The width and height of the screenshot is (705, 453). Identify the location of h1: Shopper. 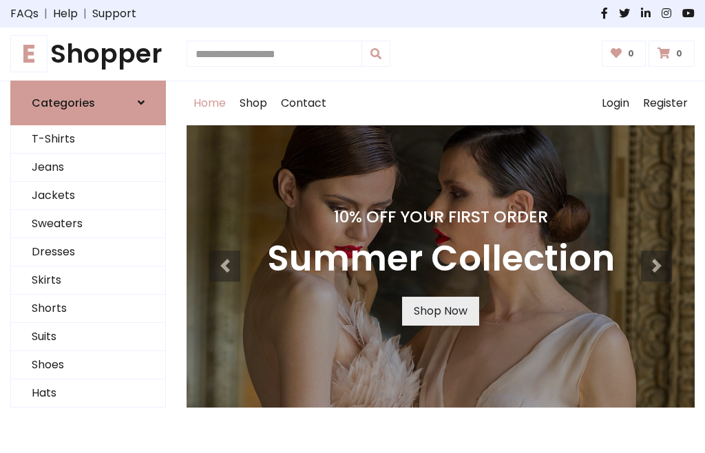
(88, 54).